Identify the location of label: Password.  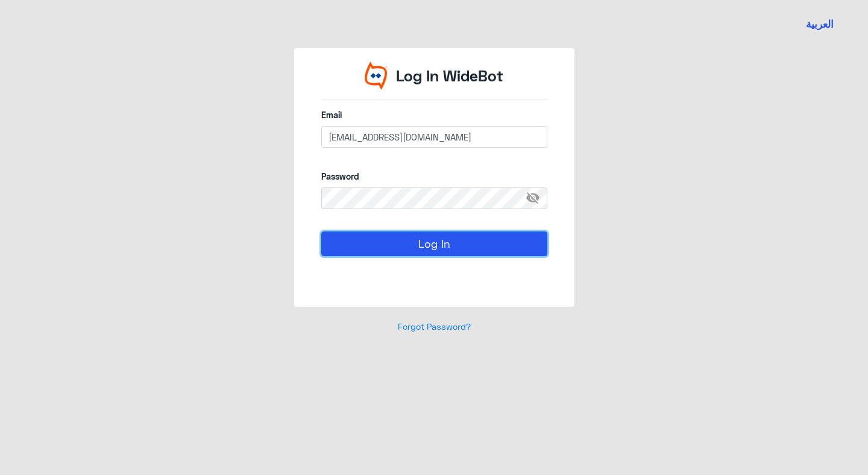
(434, 176).